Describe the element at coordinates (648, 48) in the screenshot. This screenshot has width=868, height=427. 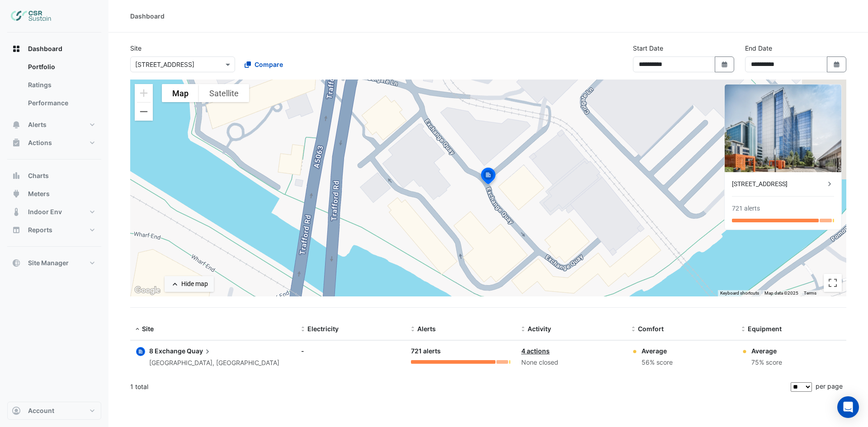
I see `label: Start Date` at that location.